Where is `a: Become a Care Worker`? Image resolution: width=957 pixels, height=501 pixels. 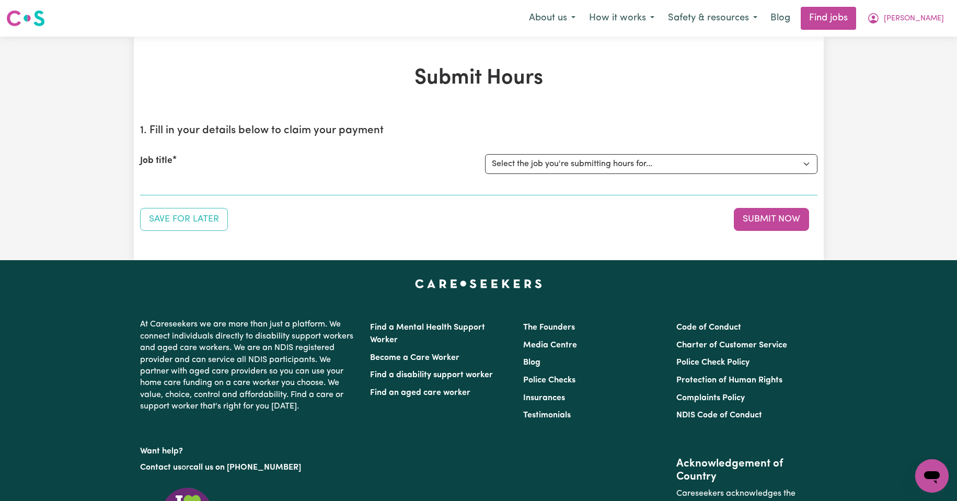
a: Become a Care Worker is located at coordinates (414, 358).